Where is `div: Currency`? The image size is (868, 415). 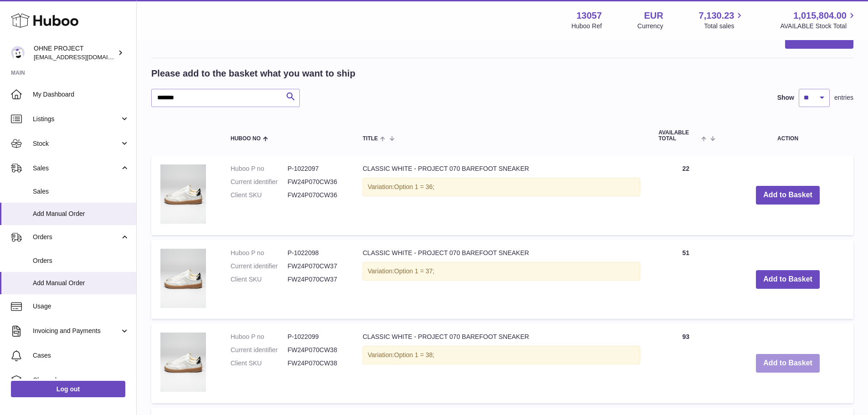 div: Currency is located at coordinates (650, 26).